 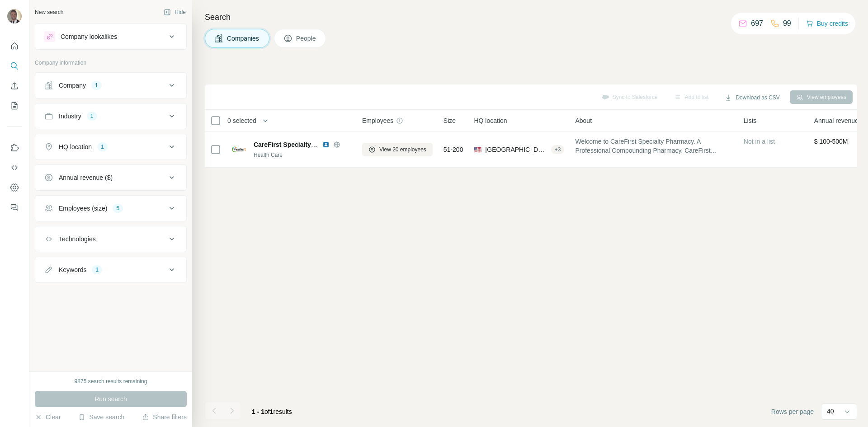 What do you see at coordinates (792, 412) in the screenshot?
I see `span: Rows per page` at bounding box center [792, 412].